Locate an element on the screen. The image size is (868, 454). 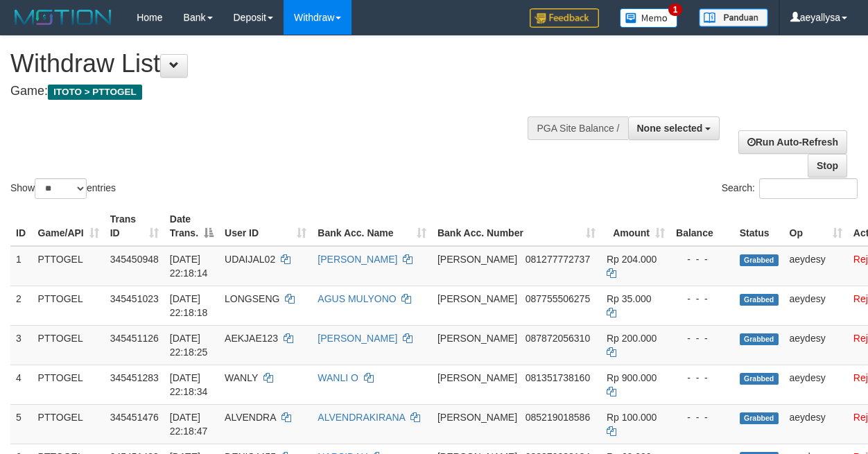
th: User ID: activate to sort column ascending is located at coordinates (265, 226).